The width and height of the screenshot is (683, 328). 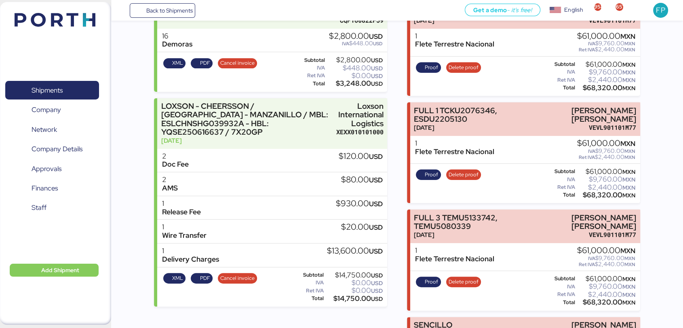 I want to click on a: Network, so click(x=52, y=129).